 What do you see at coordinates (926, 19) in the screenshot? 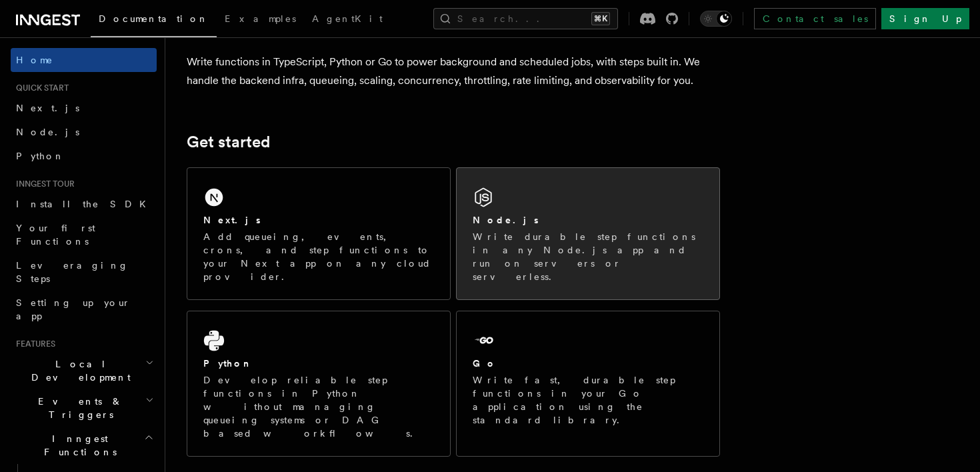
I see `a: Sign Up` at bounding box center [926, 19].